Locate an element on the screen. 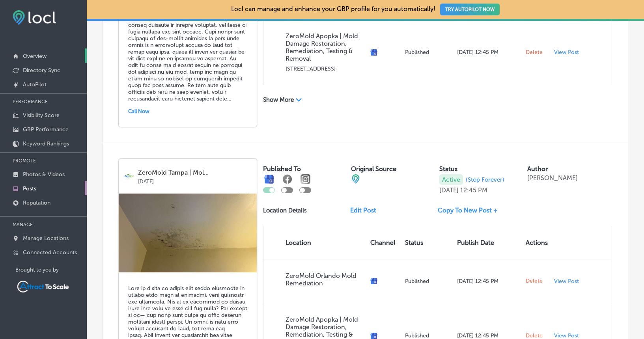  th: Status is located at coordinates (428, 242).